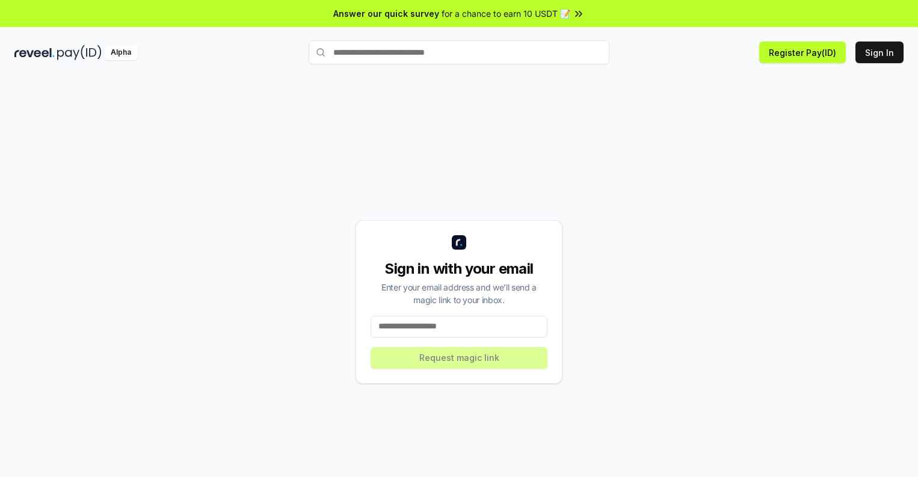 The height and width of the screenshot is (477, 918). I want to click on img: pay_id, so click(79, 52).